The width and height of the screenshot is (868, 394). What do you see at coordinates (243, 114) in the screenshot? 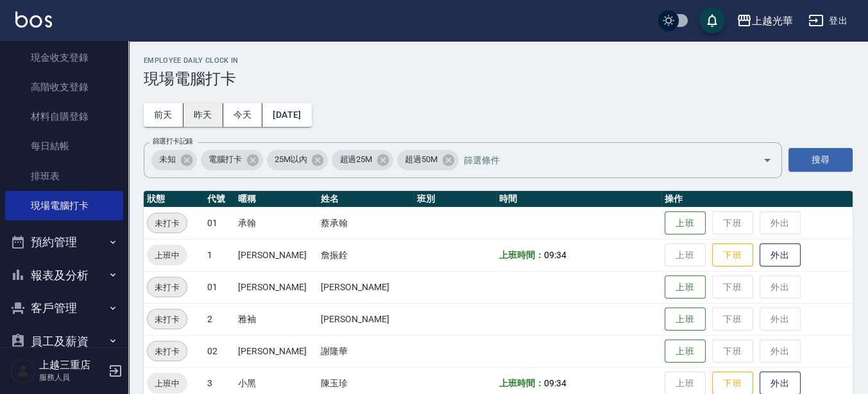
I see `button: 今天` at bounding box center [243, 114].